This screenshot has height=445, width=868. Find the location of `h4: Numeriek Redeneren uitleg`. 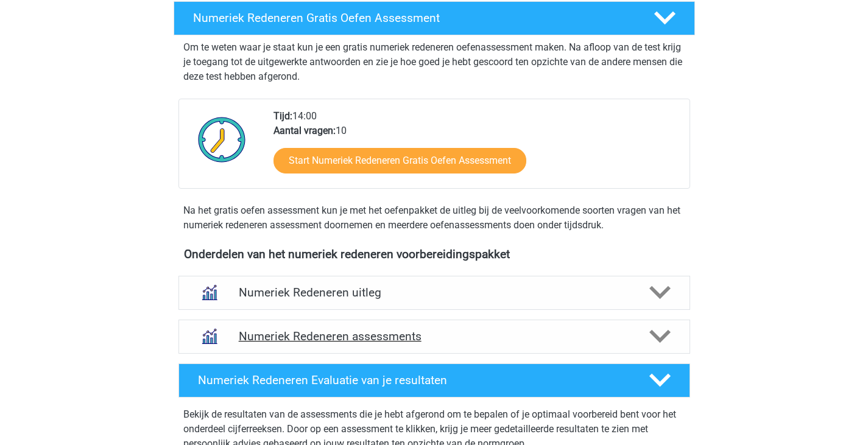

h4: Numeriek Redeneren uitleg is located at coordinates (434, 292).